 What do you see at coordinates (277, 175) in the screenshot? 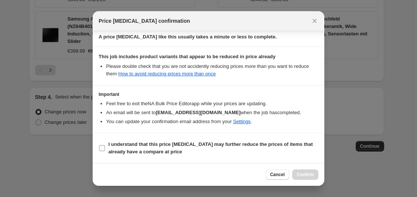
I see `span: Cancel` at bounding box center [277, 175].